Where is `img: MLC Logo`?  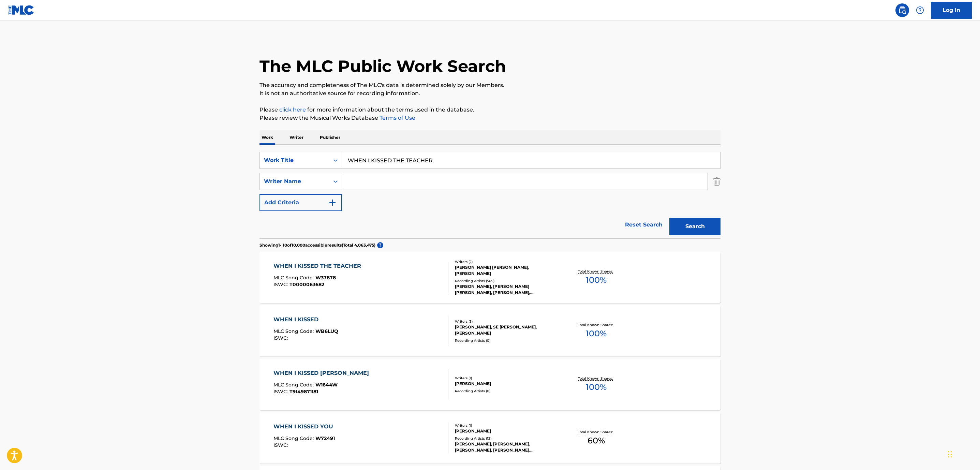 img: MLC Logo is located at coordinates (21, 10).